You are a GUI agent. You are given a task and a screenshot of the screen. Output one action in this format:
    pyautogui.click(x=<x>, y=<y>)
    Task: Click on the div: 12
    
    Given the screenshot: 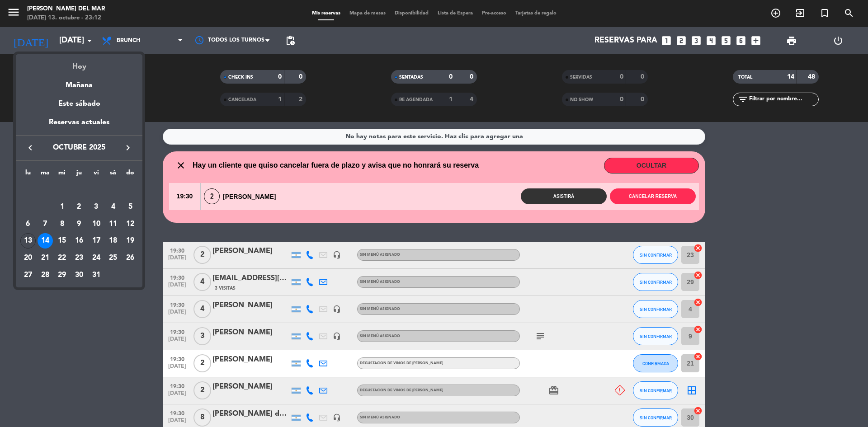 What is the action you would take?
    pyautogui.click(x=130, y=224)
    